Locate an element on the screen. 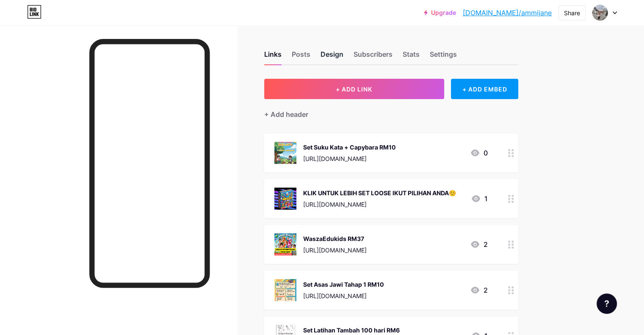 This screenshot has width=644, height=335. div: KLIK UNTUK LEBIH SET LOOSE IKUT PILIHAN ANDA☺️ is located at coordinates (379, 193).